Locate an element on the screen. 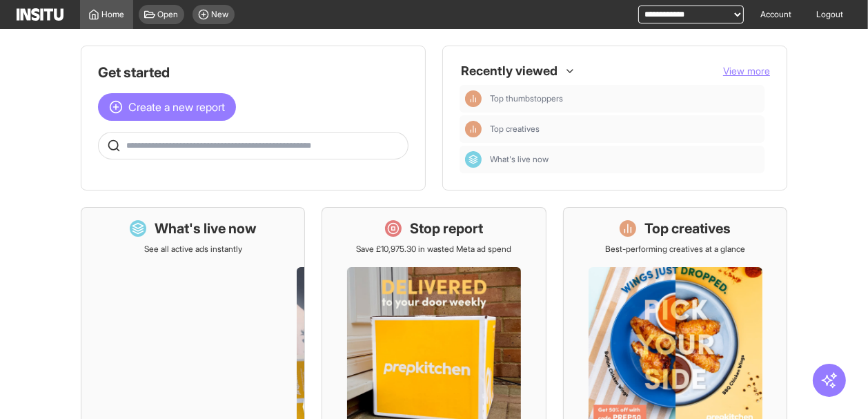 The image size is (868, 419). h1: Get started is located at coordinates (254, 73).